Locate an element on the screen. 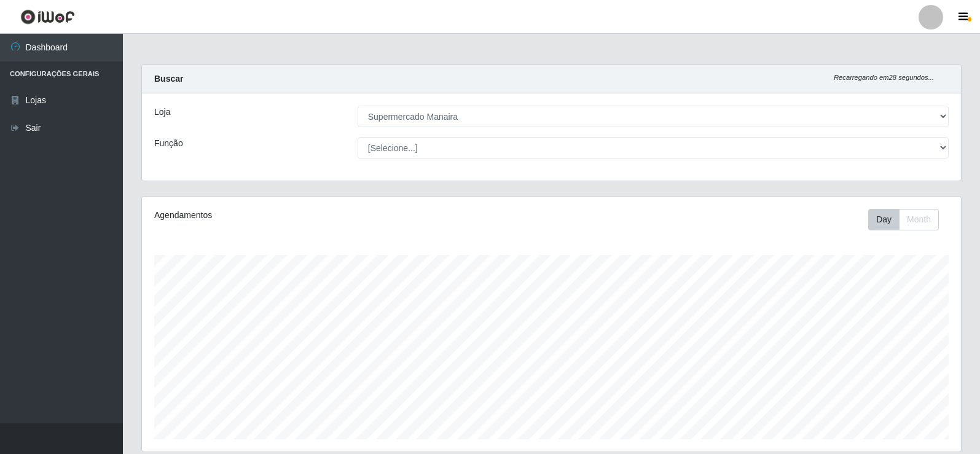 This screenshot has width=980, height=454. div: First group is located at coordinates (903, 219).